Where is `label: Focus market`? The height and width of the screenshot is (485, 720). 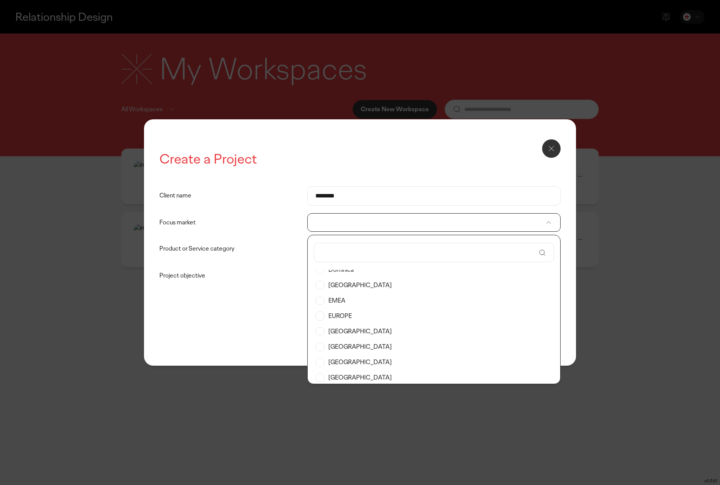 label: Focus market is located at coordinates (233, 222).